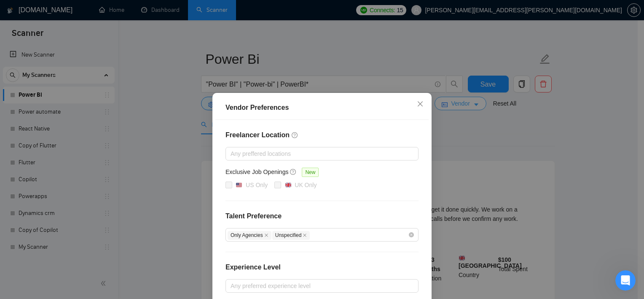 The image size is (644, 299). I want to click on span: Only Agencies, so click(250, 235).